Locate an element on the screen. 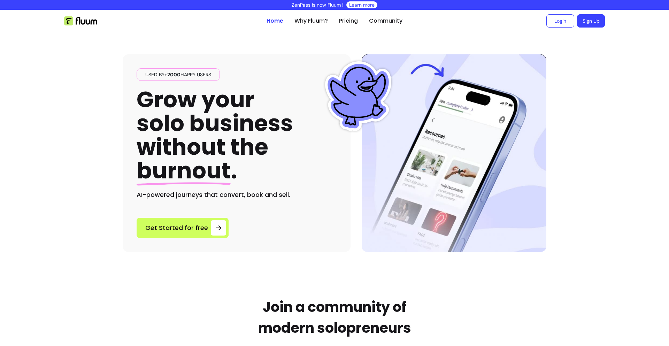  p: ZenPass is now Fluum ! is located at coordinates (317, 5).